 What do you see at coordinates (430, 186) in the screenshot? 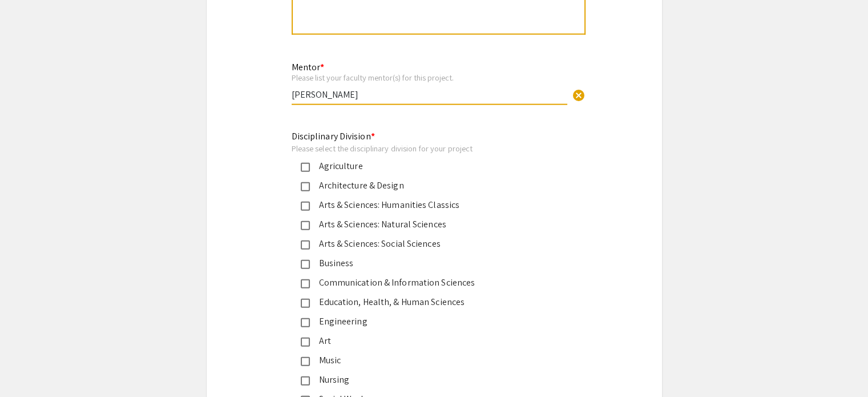
I see `div: Architecture & Design` at bounding box center [430, 186].